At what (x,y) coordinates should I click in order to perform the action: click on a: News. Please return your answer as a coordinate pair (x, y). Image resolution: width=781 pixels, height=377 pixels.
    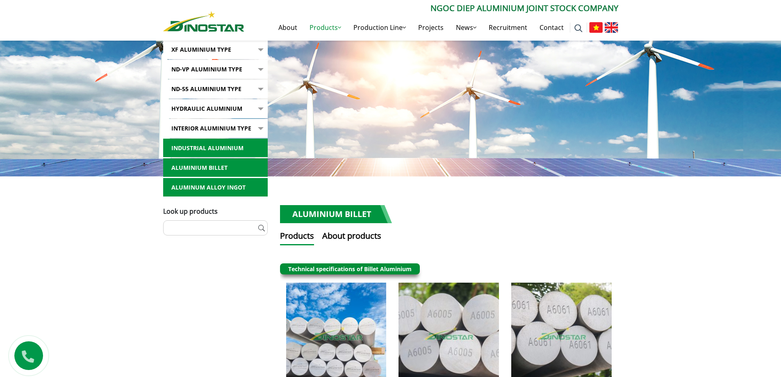
    Looking at the image, I should click on (466, 27).